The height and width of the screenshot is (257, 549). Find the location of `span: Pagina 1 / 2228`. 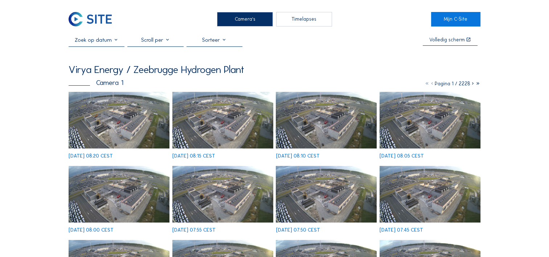

span: Pagina 1 / 2228 is located at coordinates (452, 83).